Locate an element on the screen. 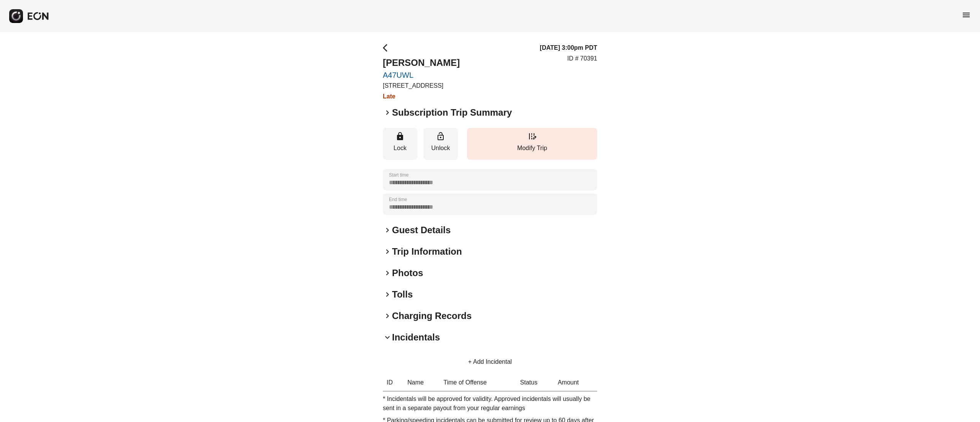 The width and height of the screenshot is (980, 422). span: lock is located at coordinates (400, 137).